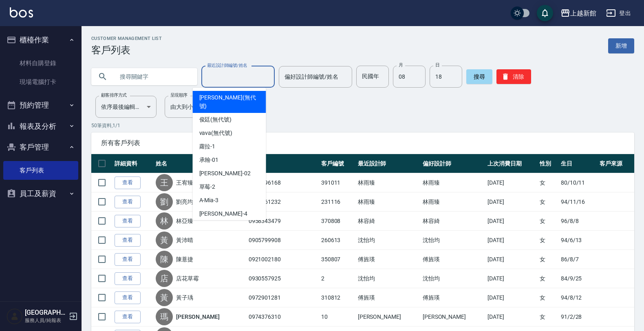 The width and height of the screenshot is (644, 331). What do you see at coordinates (337, 278) in the screenshot?
I see `td: 2` at bounding box center [337, 278].